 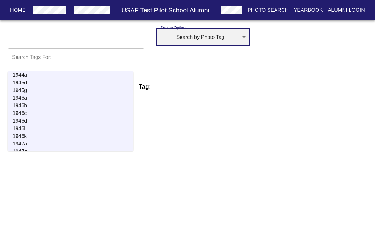 I want to click on p: 1946i, so click(x=73, y=128).